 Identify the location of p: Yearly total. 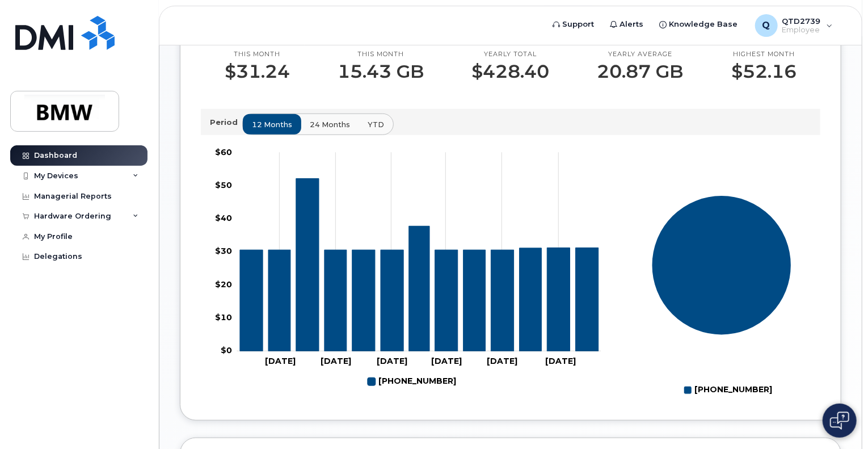
(511, 54).